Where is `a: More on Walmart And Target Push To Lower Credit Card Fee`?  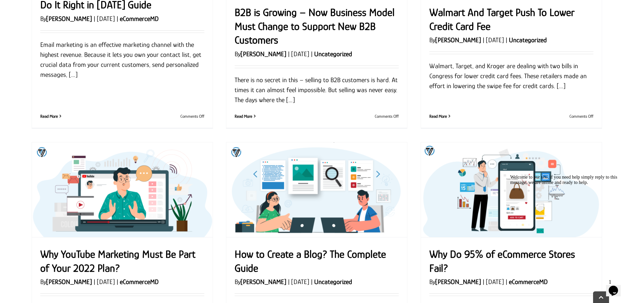
a: More on Walmart And Target Push To Lower Credit Card Fee is located at coordinates (438, 116).